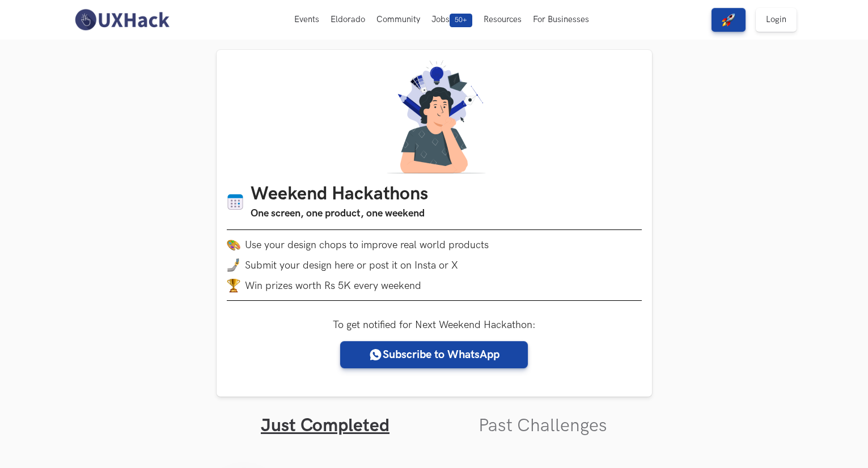 The height and width of the screenshot is (468, 868). What do you see at coordinates (434, 245) in the screenshot?
I see `li: Use your design chops to improve real world products` at bounding box center [434, 245].